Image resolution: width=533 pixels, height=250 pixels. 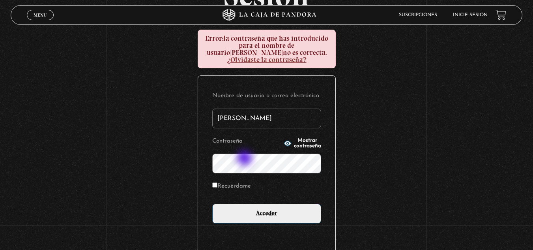 What do you see at coordinates (302, 143) in the screenshot?
I see `button: Mostrar contraseña` at bounding box center [302, 143].